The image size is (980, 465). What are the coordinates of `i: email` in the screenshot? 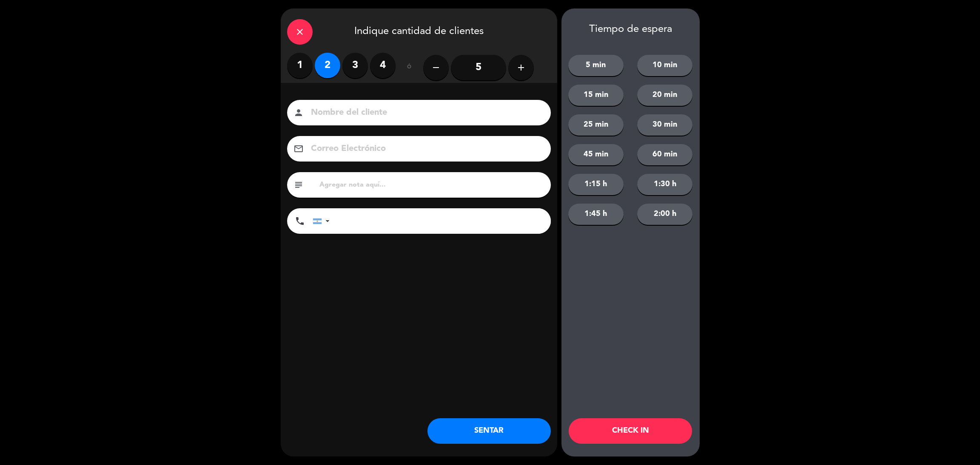 It's located at (299, 149).